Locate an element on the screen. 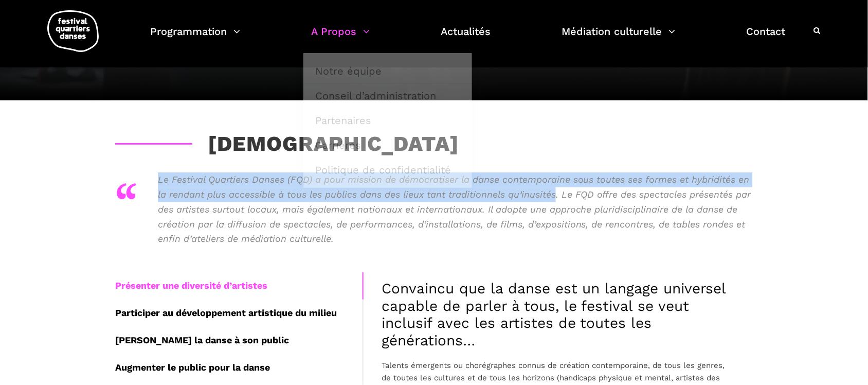 The image size is (868, 385). div: Participer au développement artistique du milieu is located at coordinates (238, 313).